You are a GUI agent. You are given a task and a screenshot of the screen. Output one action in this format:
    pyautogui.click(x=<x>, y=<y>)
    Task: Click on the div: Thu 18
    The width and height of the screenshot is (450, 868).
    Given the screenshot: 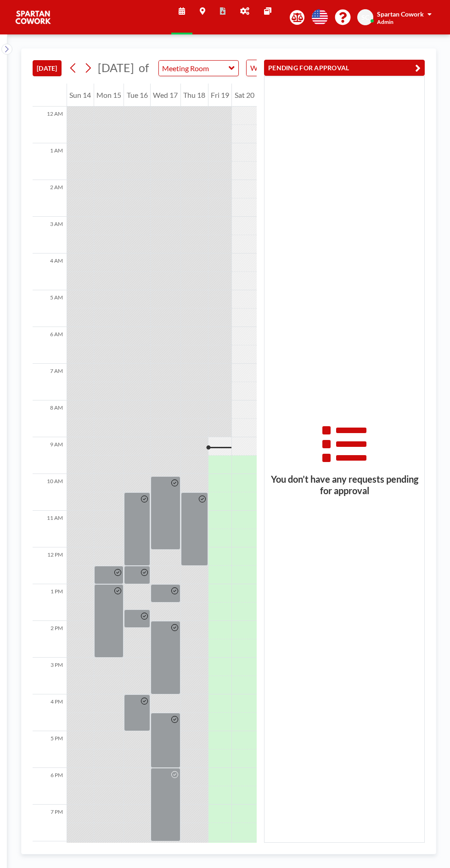 What is the action you would take?
    pyautogui.click(x=195, y=95)
    